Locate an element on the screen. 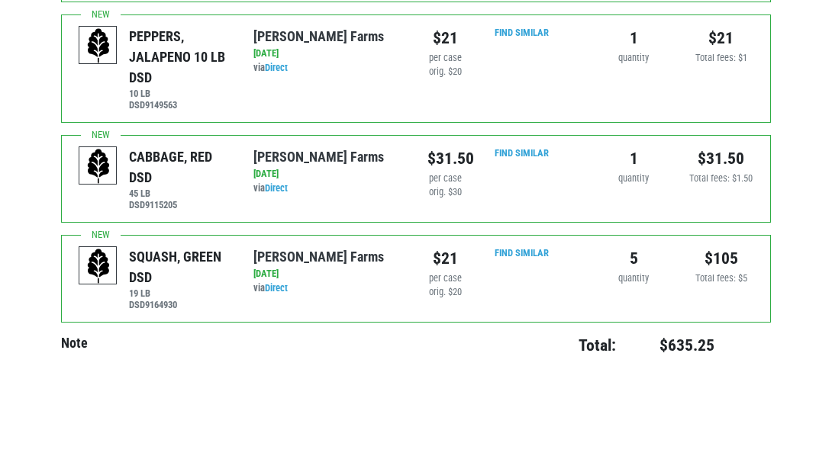 This screenshot has width=832, height=472. h6: DSD9149563 is located at coordinates (179, 105).